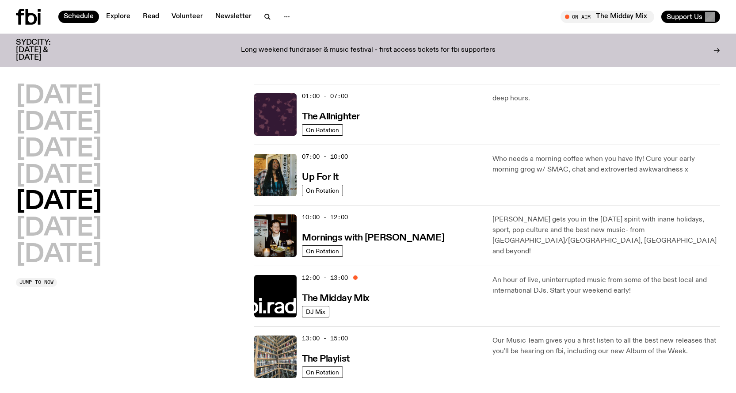 The width and height of the screenshot is (736, 393). Describe the element at coordinates (320, 176) in the screenshot. I see `a: Up For It` at that location.